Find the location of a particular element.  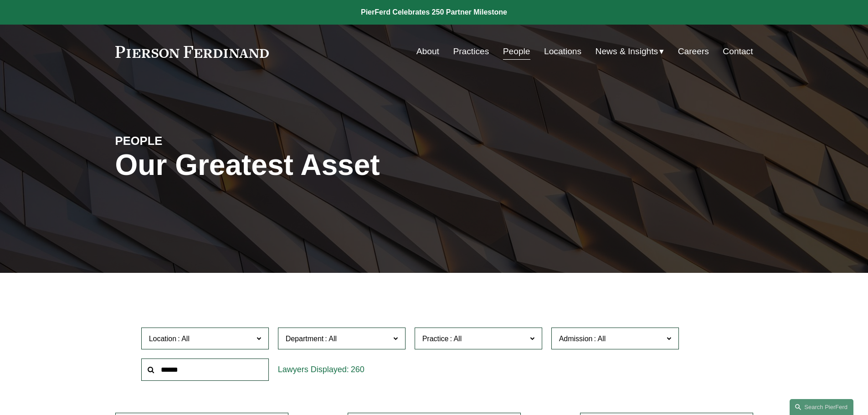

span: Location is located at coordinates (163, 338).